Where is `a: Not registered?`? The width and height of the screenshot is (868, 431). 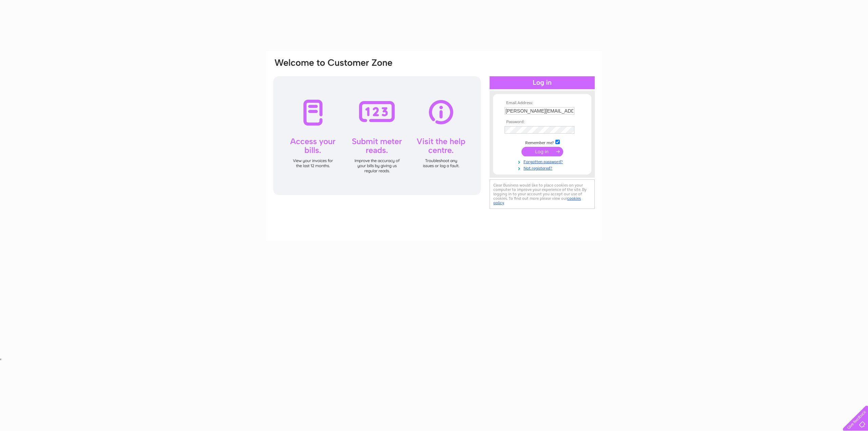 a: Not registered? is located at coordinates (543, 167).